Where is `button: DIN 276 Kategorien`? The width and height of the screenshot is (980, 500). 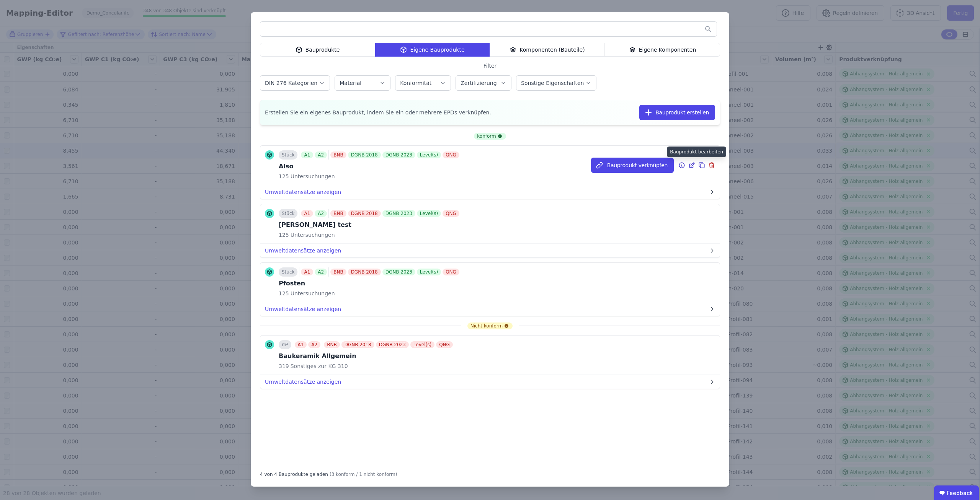 button: DIN 276 Kategorien is located at coordinates (295, 83).